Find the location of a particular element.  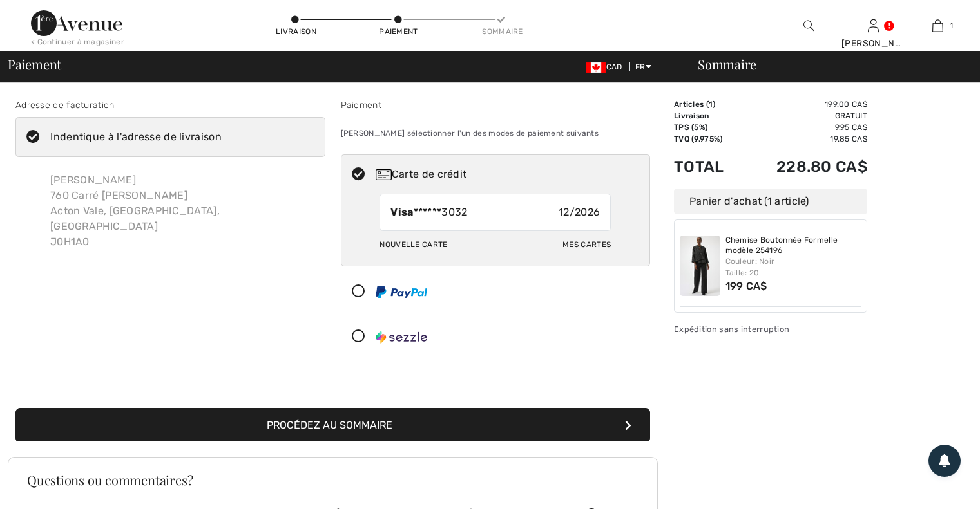

div: Mes cartes is located at coordinates (587, 245).